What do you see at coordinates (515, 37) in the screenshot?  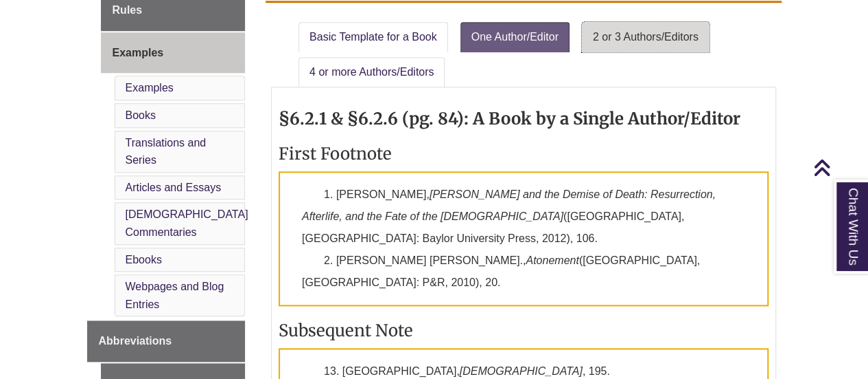 I see `a: One Author/Editor` at bounding box center [515, 37].